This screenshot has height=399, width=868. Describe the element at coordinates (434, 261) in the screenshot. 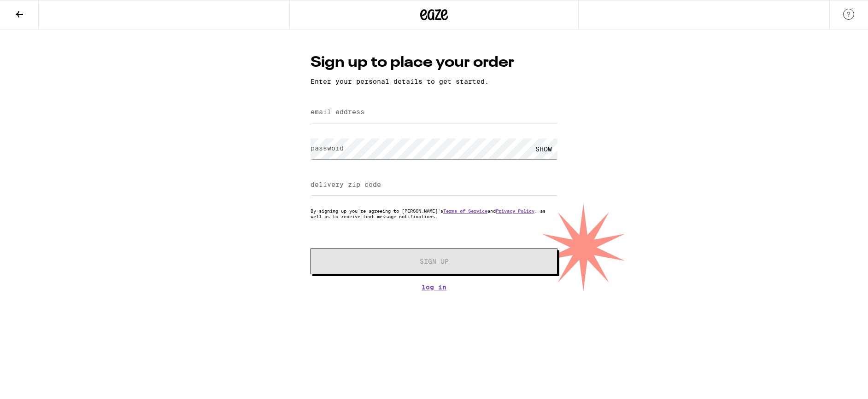

I see `span: Sign Up` at that location.